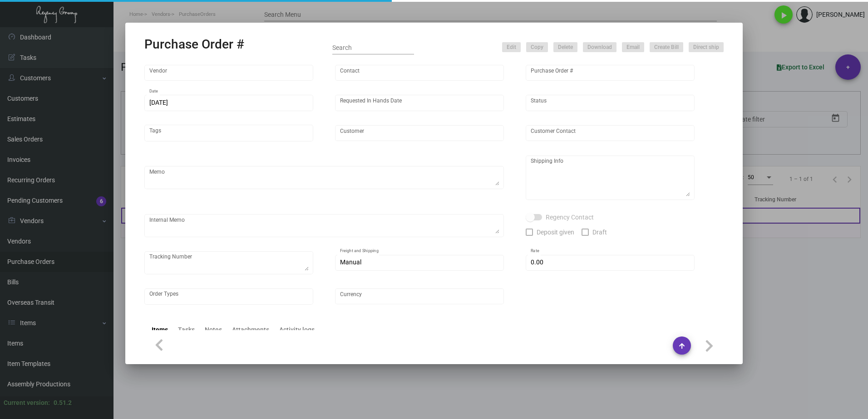 The width and height of the screenshot is (868, 419). What do you see at coordinates (707, 47) in the screenshot?
I see `span: Direct ship` at bounding box center [707, 47].